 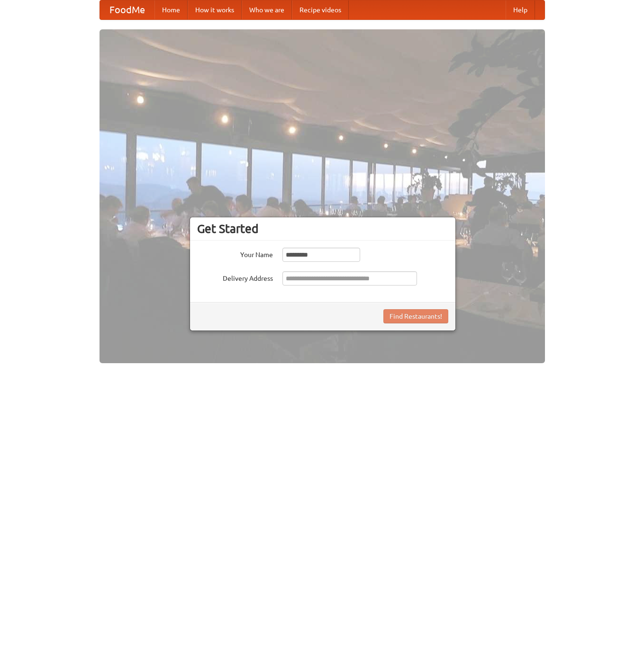 I want to click on button: Find Restaurants!, so click(x=415, y=316).